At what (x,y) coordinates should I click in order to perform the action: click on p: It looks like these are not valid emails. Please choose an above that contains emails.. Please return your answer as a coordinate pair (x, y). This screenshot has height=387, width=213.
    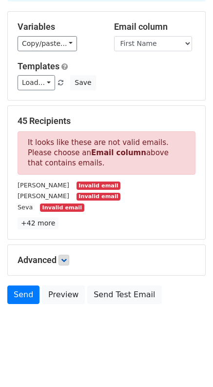
    Looking at the image, I should click on (106, 153).